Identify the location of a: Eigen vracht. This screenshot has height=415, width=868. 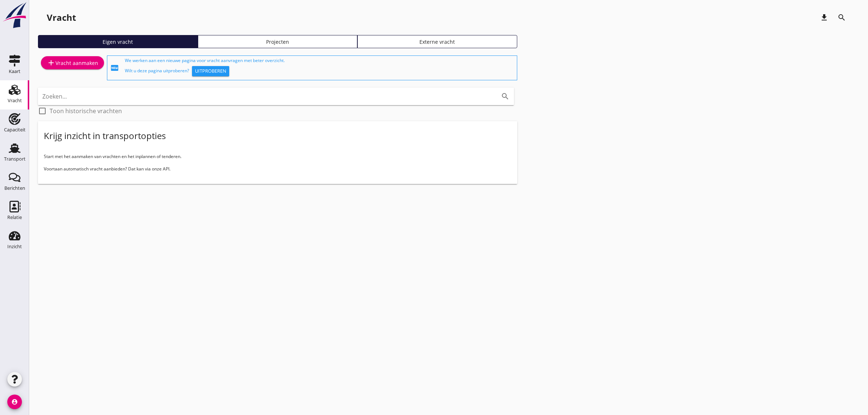
(118, 42).